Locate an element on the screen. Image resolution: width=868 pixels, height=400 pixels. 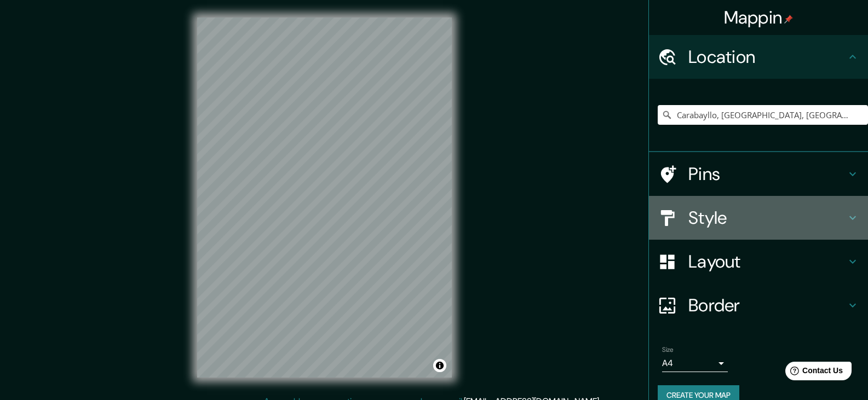
div: Border is located at coordinates (759, 305).